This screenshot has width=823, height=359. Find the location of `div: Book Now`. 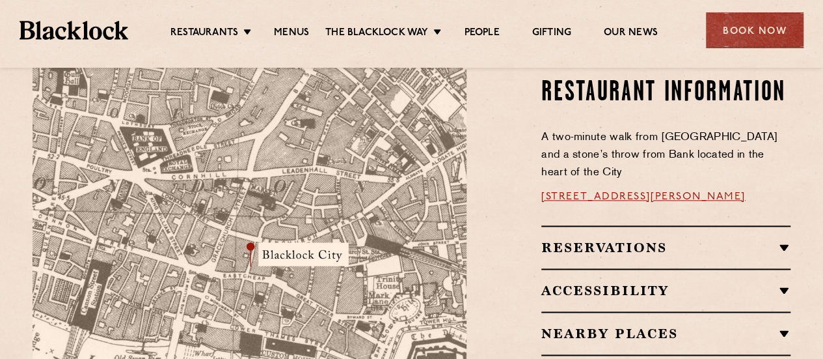

div: Book Now is located at coordinates (755, 30).